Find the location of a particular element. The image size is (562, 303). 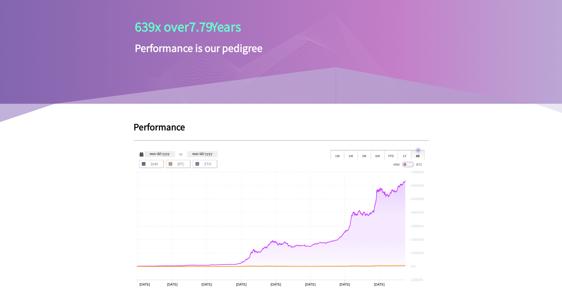

div: 6M is located at coordinates (377, 155).